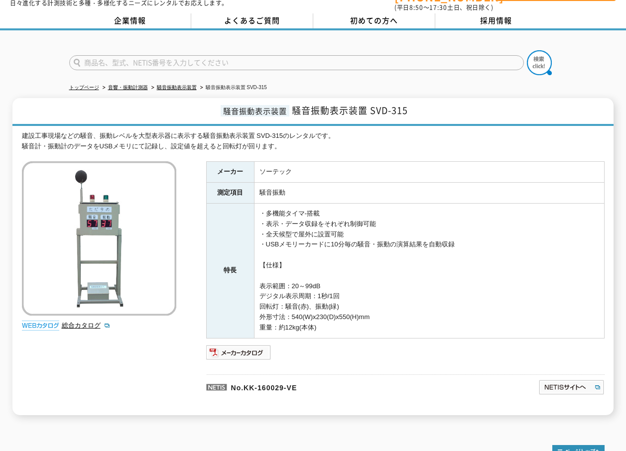 The width and height of the screenshot is (626, 451). I want to click on img: メーカーカタログ, so click(238, 352).